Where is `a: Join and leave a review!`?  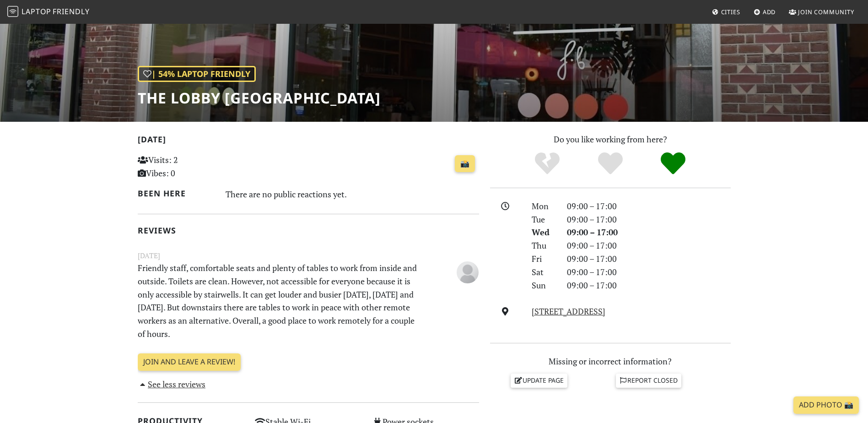 a: Join and leave a review! is located at coordinates (189, 362).